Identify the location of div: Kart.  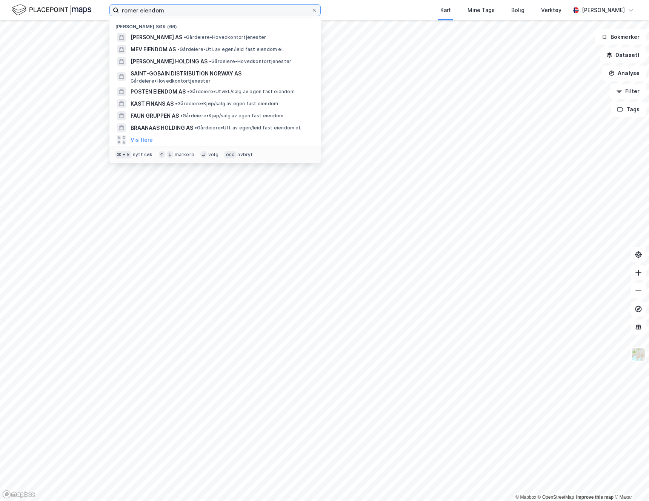
(445, 10).